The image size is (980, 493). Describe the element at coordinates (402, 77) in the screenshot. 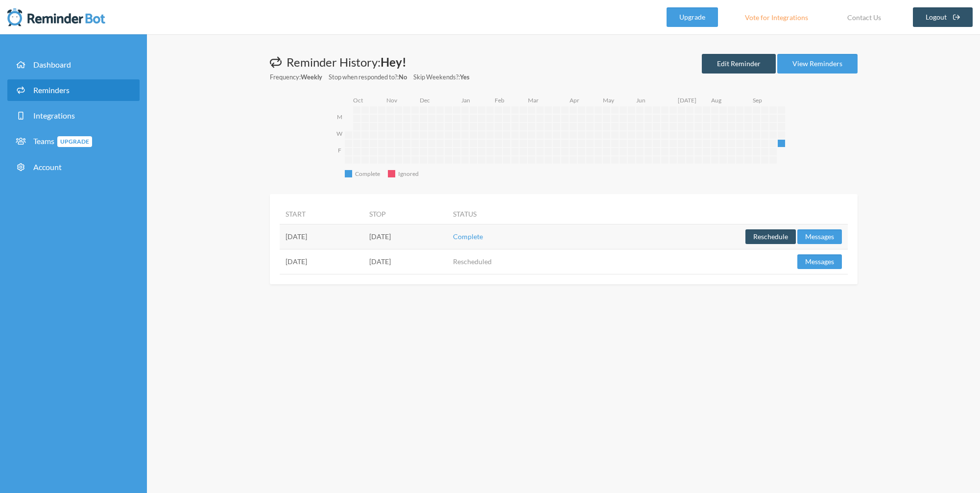

I see `strong: No` at that location.